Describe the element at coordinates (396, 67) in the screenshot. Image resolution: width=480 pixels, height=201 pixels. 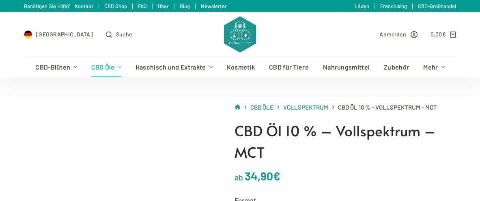
I see `a: Zubehör` at that location.